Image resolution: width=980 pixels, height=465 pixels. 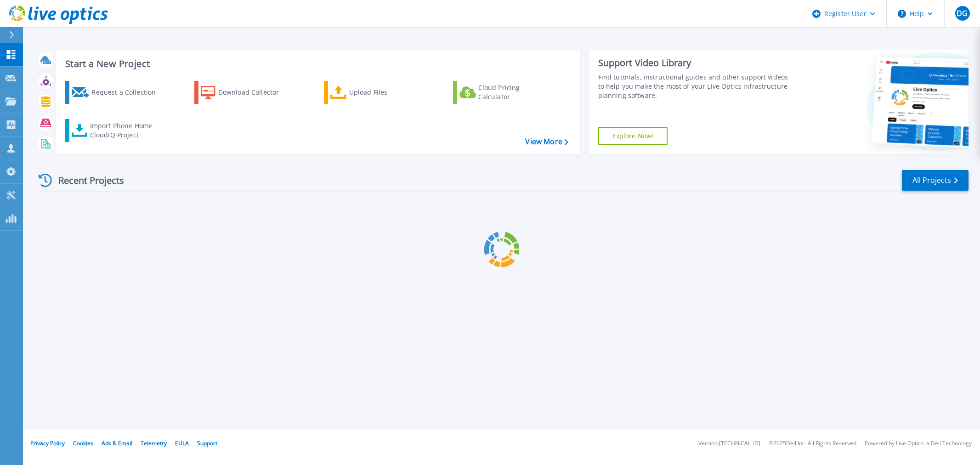 What do you see at coordinates (374, 93) in the screenshot?
I see `a: Upload Files` at bounding box center [374, 93].